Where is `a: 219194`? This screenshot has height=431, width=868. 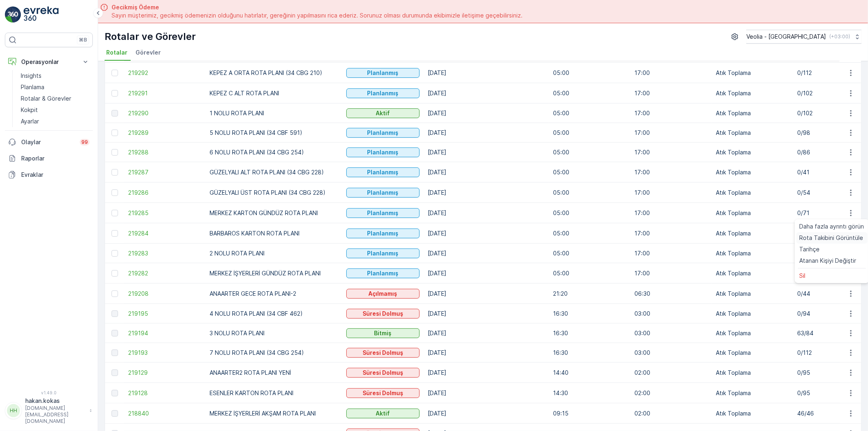 a: 219194 is located at coordinates (165, 334).